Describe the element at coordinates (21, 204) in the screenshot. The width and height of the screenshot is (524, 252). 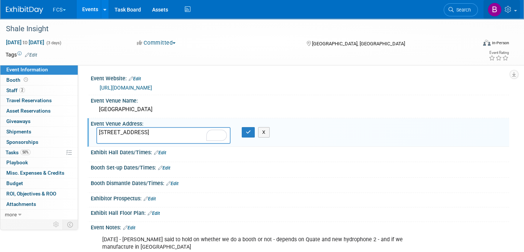
I see `span: Attachments` at that location.